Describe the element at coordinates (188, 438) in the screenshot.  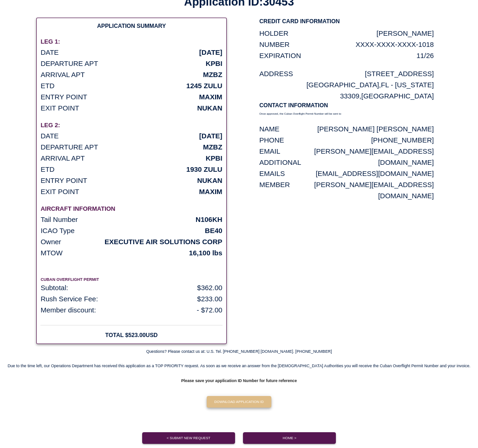
I see `button: < Submit new request` at that location.